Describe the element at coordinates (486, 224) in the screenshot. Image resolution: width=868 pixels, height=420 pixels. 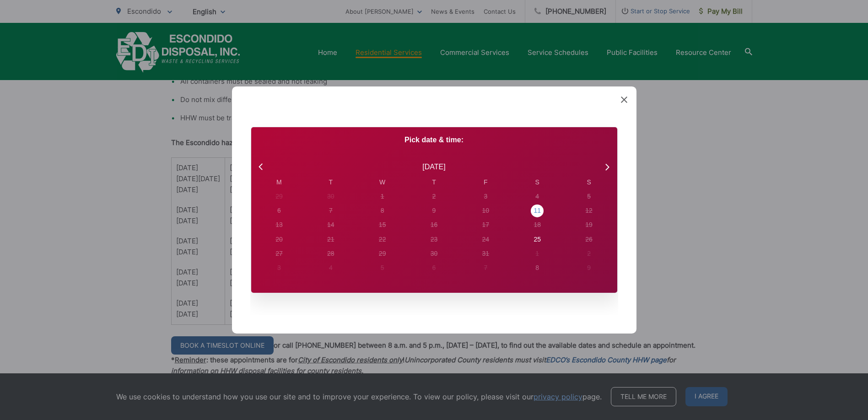
I see `div: 17` at that location.